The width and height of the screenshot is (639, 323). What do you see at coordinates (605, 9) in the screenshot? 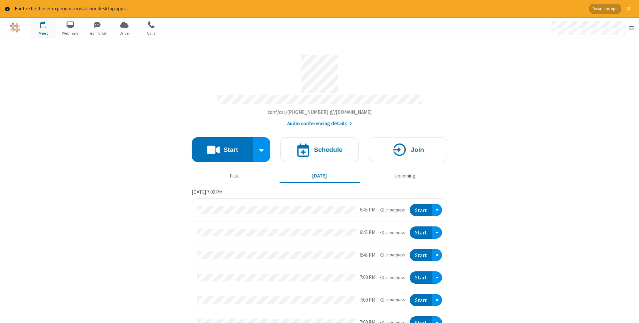
I see `button: Download App` at bounding box center [605, 9].